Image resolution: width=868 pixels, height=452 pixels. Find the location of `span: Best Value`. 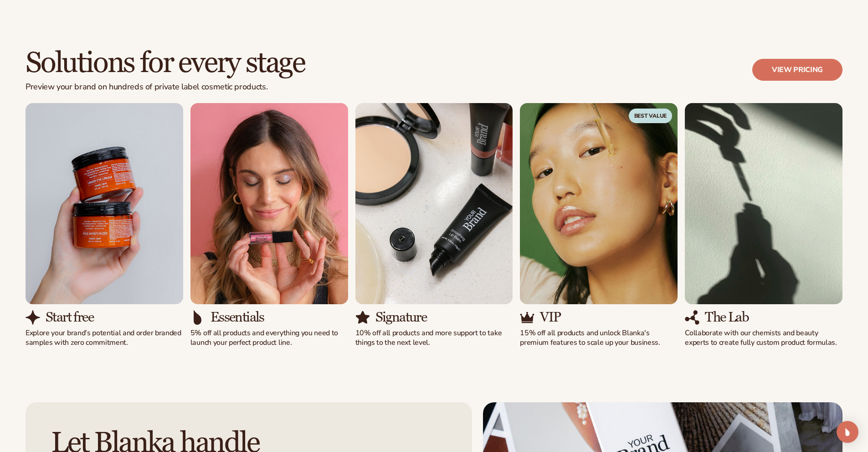

span: Best Value is located at coordinates (651, 116).